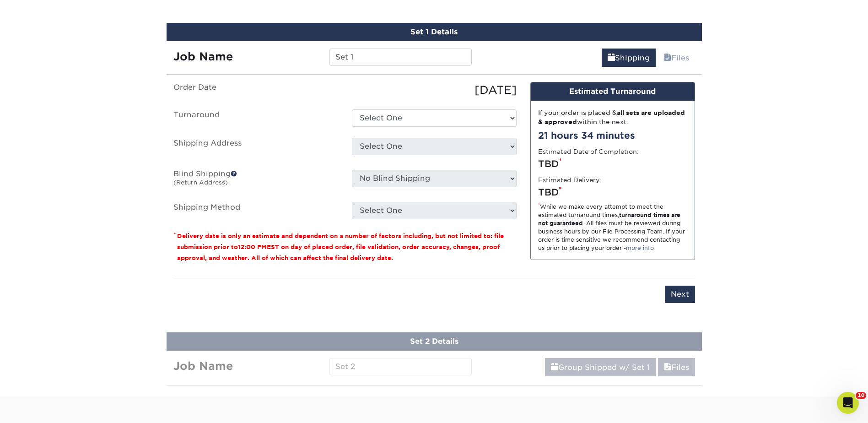 Image resolution: width=868 pixels, height=423 pixels. What do you see at coordinates (589, 152) in the screenshot?
I see `label: Estimated Date of Completion:` at bounding box center [589, 152].